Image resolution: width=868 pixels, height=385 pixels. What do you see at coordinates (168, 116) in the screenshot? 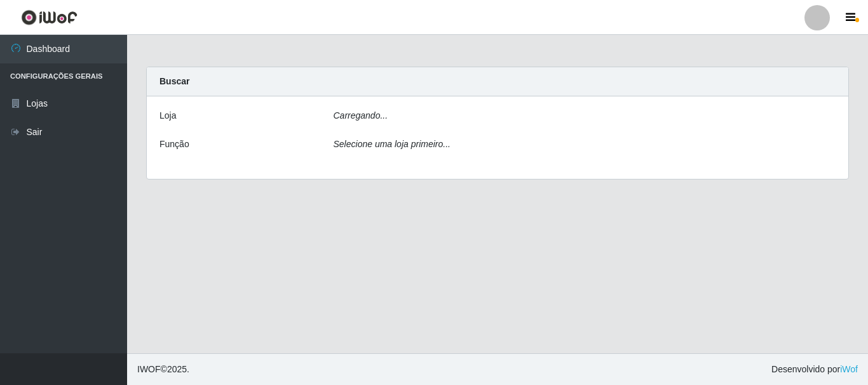
I see `label: Loja` at bounding box center [168, 116].